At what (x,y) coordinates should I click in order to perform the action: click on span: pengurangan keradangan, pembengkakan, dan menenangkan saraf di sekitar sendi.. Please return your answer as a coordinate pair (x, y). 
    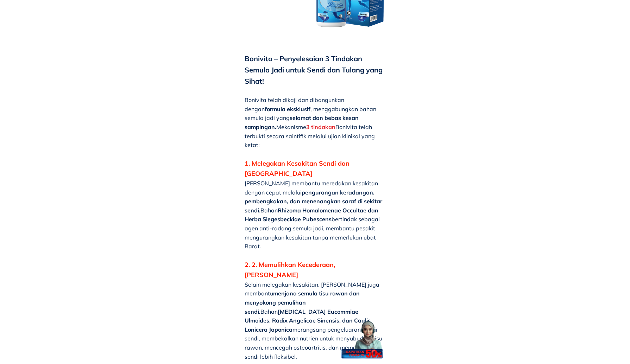
    Looking at the image, I should click on (313, 201).